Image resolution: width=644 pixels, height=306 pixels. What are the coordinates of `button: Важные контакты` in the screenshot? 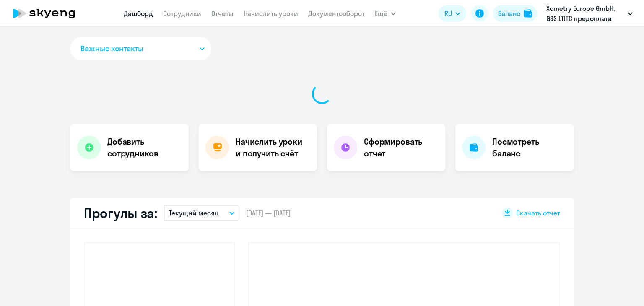 It's located at (141, 49).